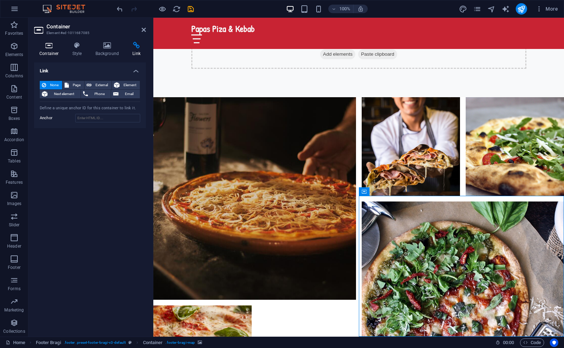  I want to click on button: Page, so click(73, 85).